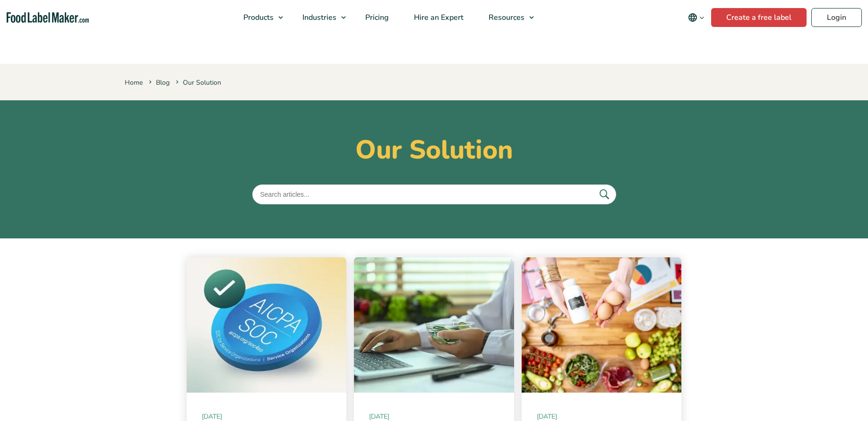 Image resolution: width=868 pixels, height=421 pixels. I want to click on span: Our Solution, so click(198, 83).